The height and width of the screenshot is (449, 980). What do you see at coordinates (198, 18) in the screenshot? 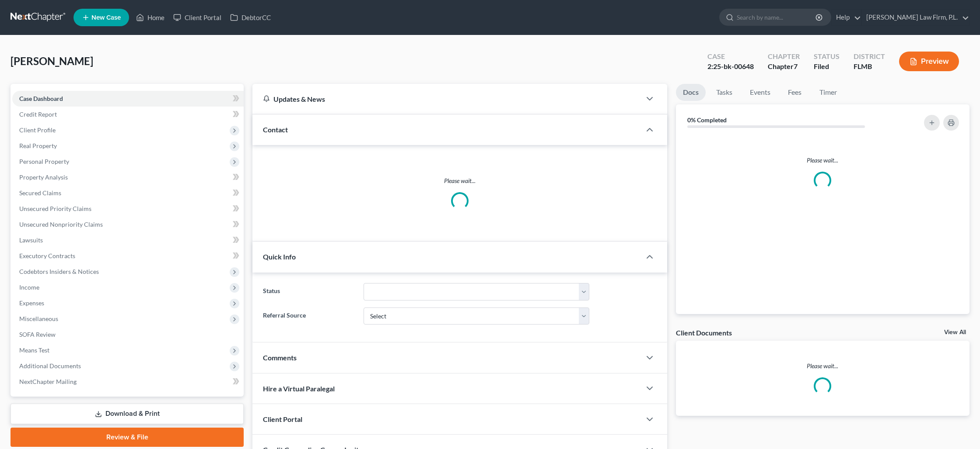
I see `a: Client Portal` at bounding box center [198, 18].